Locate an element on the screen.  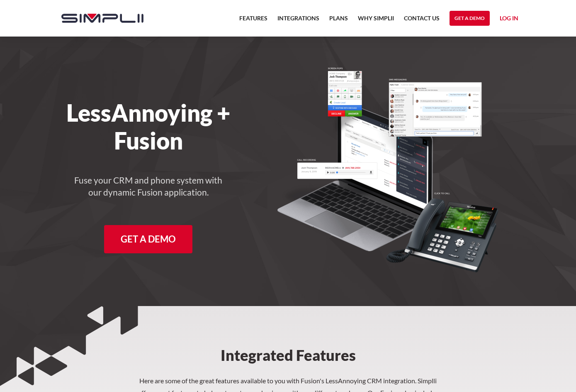
img: A desk phone and laptop with a CRM up and Fusion bringing call recording, screen pops, and SMS me... is located at coordinates (388, 169).